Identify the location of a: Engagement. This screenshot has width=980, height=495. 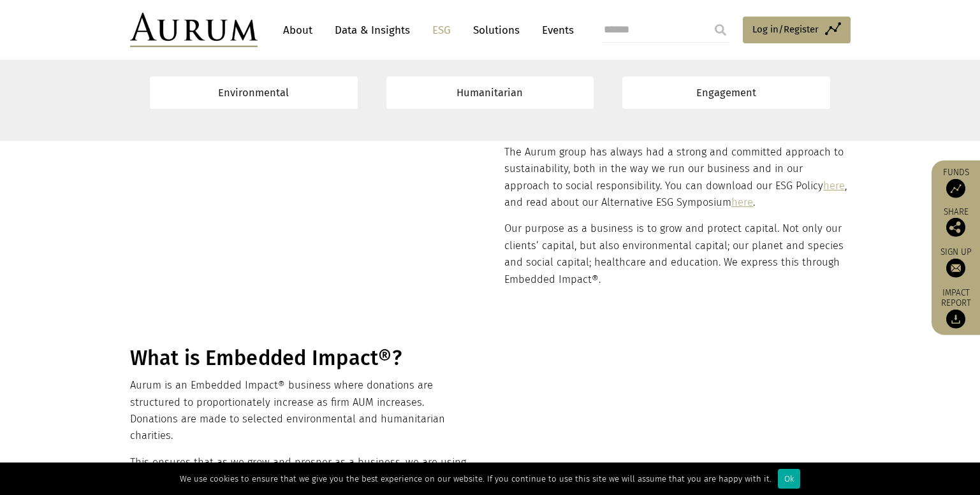
(726, 92).